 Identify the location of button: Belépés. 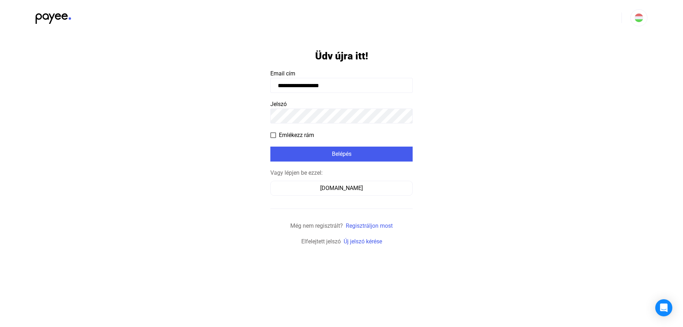
(342, 154).